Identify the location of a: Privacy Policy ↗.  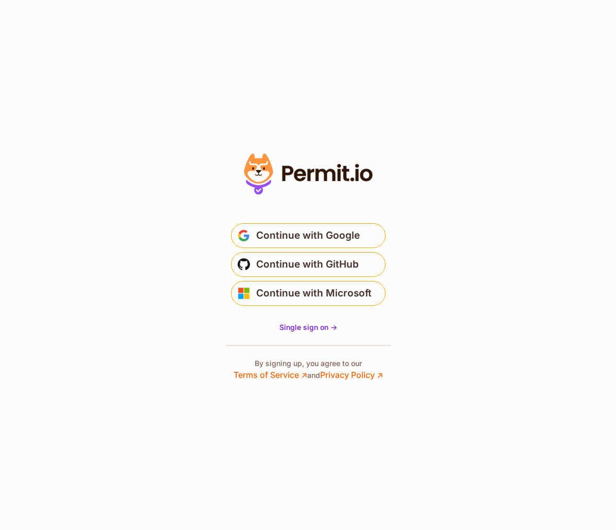
(352, 375).